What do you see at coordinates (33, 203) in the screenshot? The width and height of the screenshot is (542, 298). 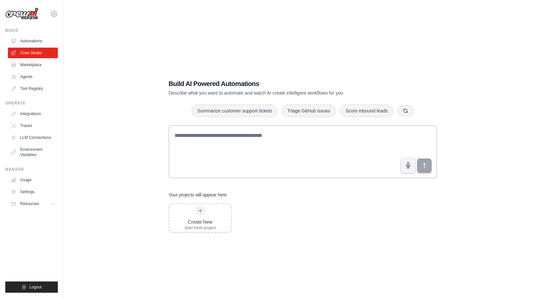 I see `button: Resources` at bounding box center [33, 203].